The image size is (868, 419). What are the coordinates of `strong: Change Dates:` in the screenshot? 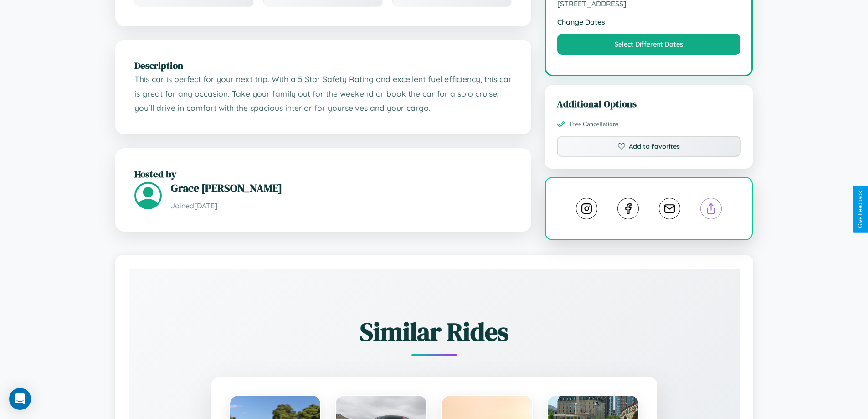 It's located at (649, 22).